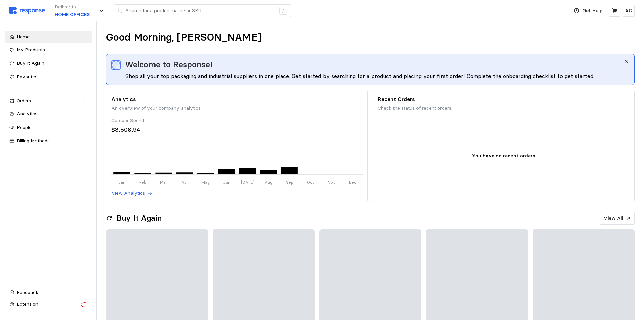 Image resolution: width=644 pixels, height=320 pixels. Describe the element at coordinates (205, 181) in the screenshot. I see `tspan: May` at that location.